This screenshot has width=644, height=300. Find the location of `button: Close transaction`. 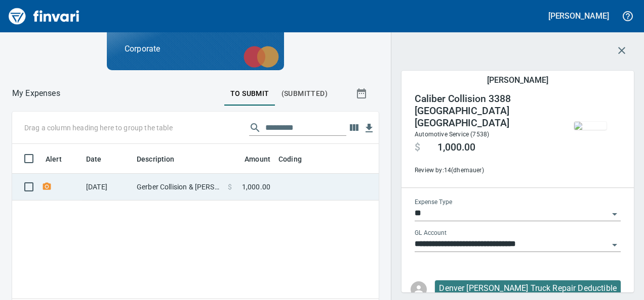

button: Close transaction is located at coordinates (621, 50).